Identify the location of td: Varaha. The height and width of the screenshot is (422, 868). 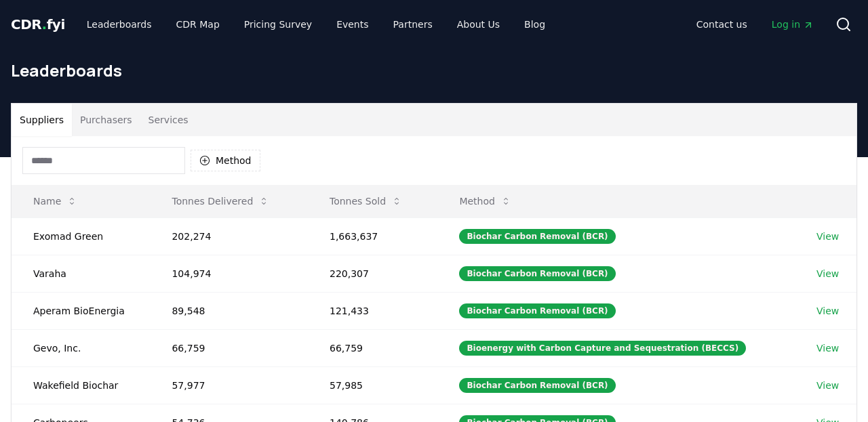
(81, 273).